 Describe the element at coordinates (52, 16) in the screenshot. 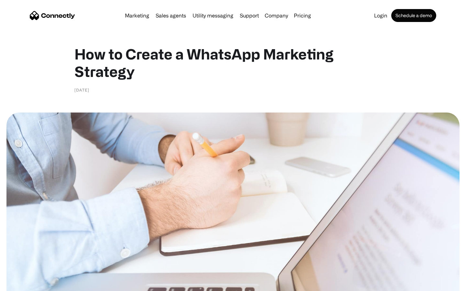

I see `a: home` at that location.